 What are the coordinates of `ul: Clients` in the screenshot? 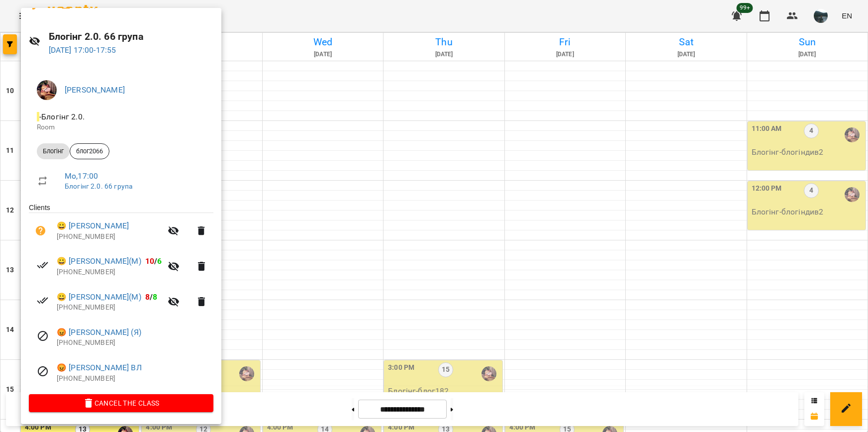 It's located at (121, 298).